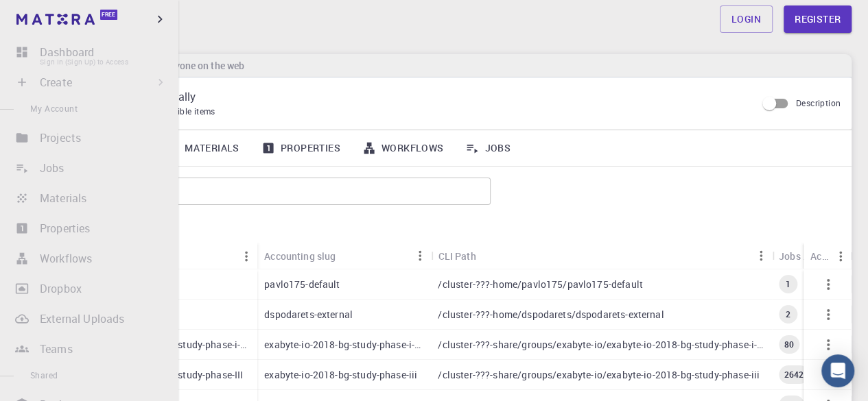 The height and width of the screenshot is (401, 868). Describe the element at coordinates (203, 148) in the screenshot. I see `a: Materials` at that location.